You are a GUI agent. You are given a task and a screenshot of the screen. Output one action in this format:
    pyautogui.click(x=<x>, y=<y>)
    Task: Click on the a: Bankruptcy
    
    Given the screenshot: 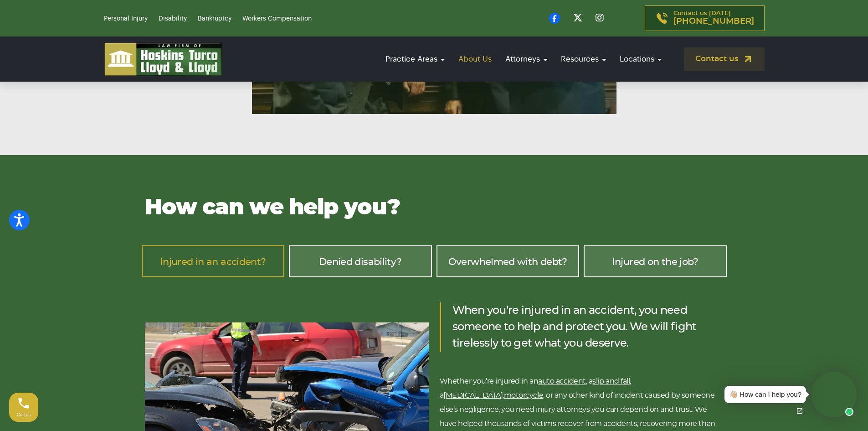 What is the action you would take?
    pyautogui.click(x=214, y=19)
    